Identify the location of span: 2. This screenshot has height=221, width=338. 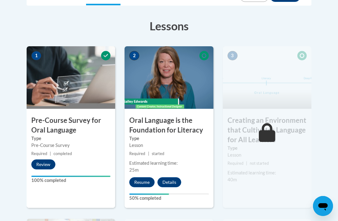
(134, 56).